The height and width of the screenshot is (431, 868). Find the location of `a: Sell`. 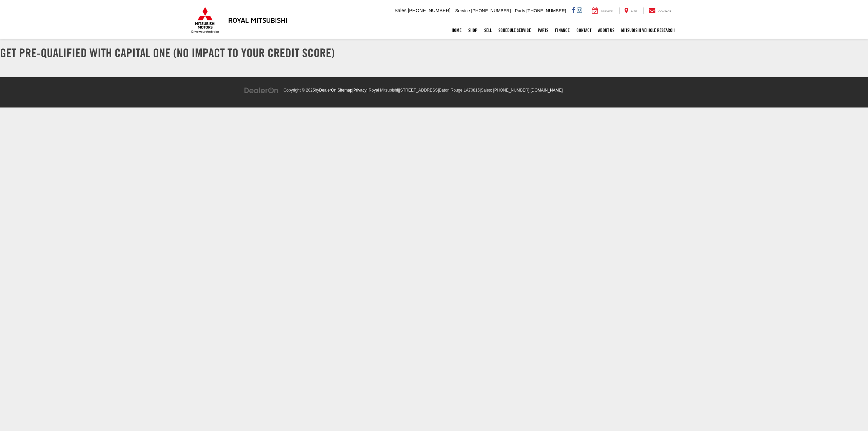

a: Sell is located at coordinates (487, 30).